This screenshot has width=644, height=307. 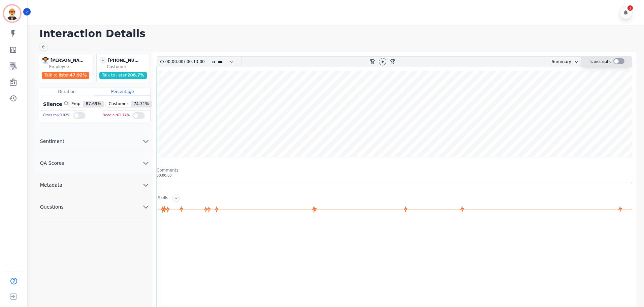 What do you see at coordinates (163, 198) in the screenshot?
I see `div: Skills` at bounding box center [163, 198].